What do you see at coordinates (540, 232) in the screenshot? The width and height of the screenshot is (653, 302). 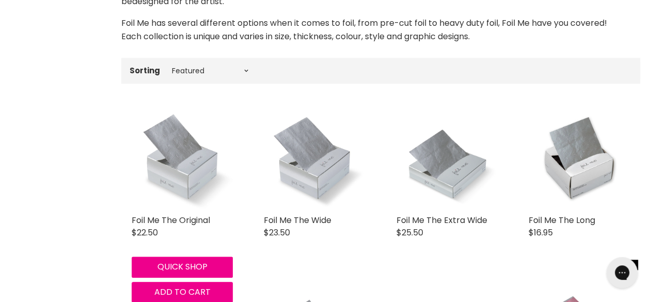 I see `span: $16.95` at bounding box center [540, 232].